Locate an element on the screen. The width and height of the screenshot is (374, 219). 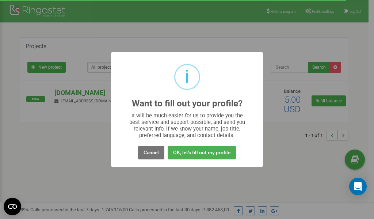
div: It will be much easier for us to provide you the best service and support possible, and send you ... is located at coordinates (187, 125).